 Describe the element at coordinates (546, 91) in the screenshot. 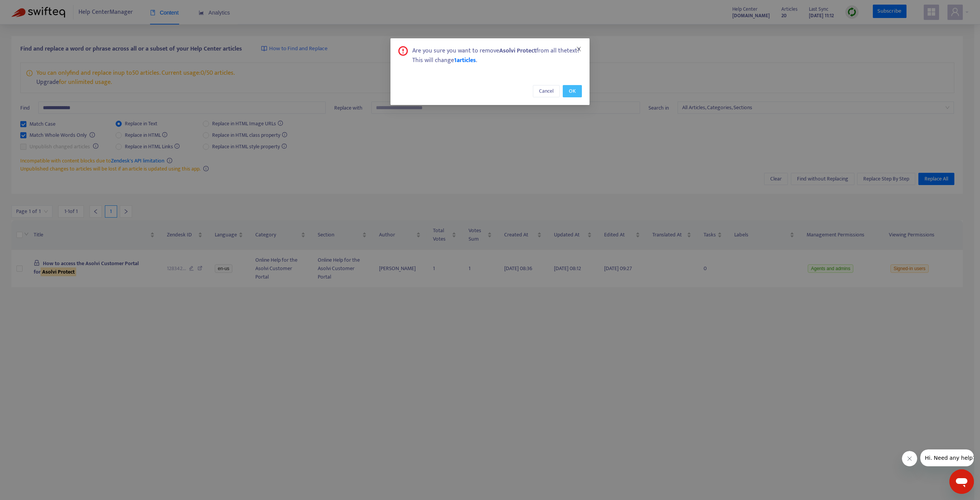

I see `span: Cancel` at that location.